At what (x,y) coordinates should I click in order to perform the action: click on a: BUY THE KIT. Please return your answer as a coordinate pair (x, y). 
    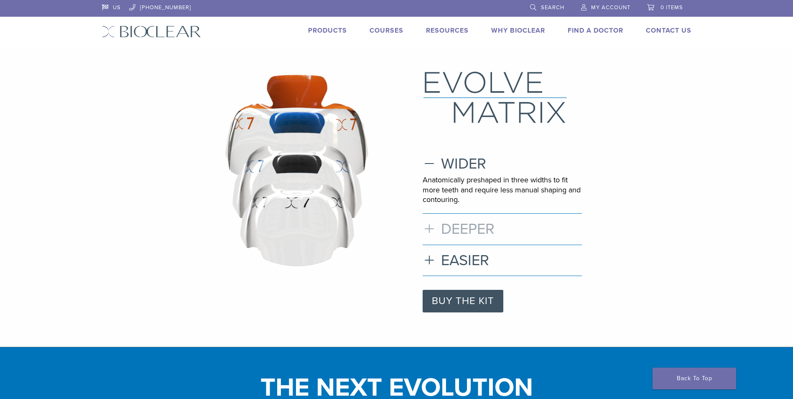
    Looking at the image, I should click on (463, 301).